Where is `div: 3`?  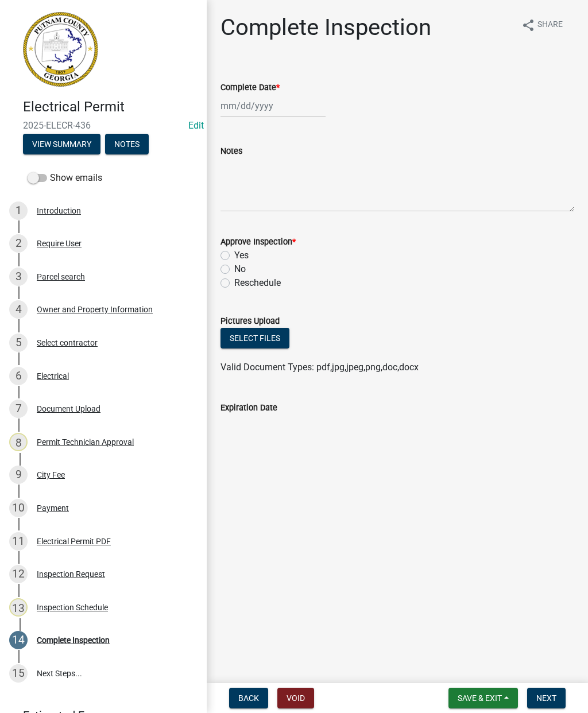 div: 3 is located at coordinates (18, 277).